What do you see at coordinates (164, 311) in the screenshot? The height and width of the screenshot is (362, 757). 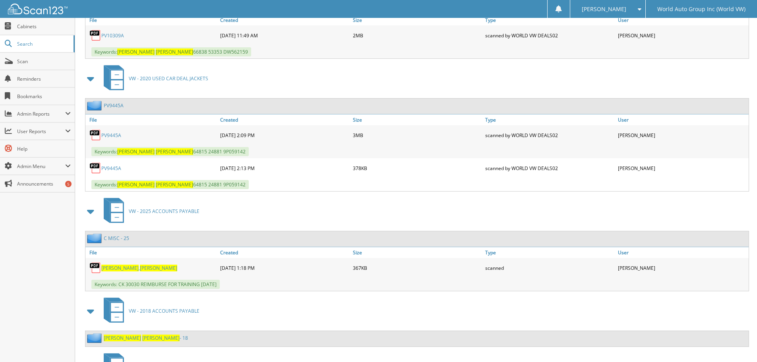 I see `span: VW - 2018 ACCOUNTS PAYABLE` at bounding box center [164, 311].